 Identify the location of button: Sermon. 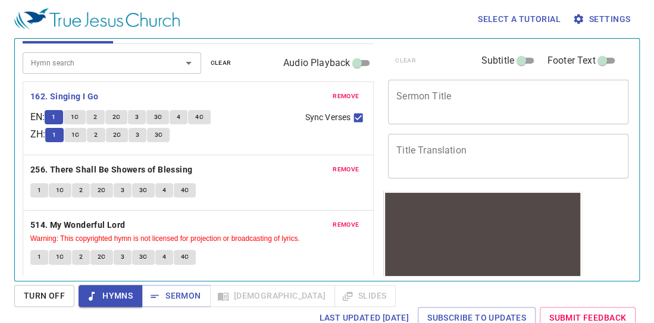
(175, 296).